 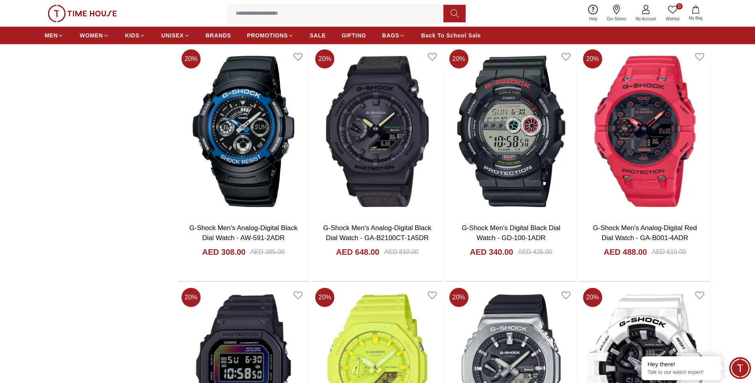 I want to click on a: UNISEX, so click(x=175, y=35).